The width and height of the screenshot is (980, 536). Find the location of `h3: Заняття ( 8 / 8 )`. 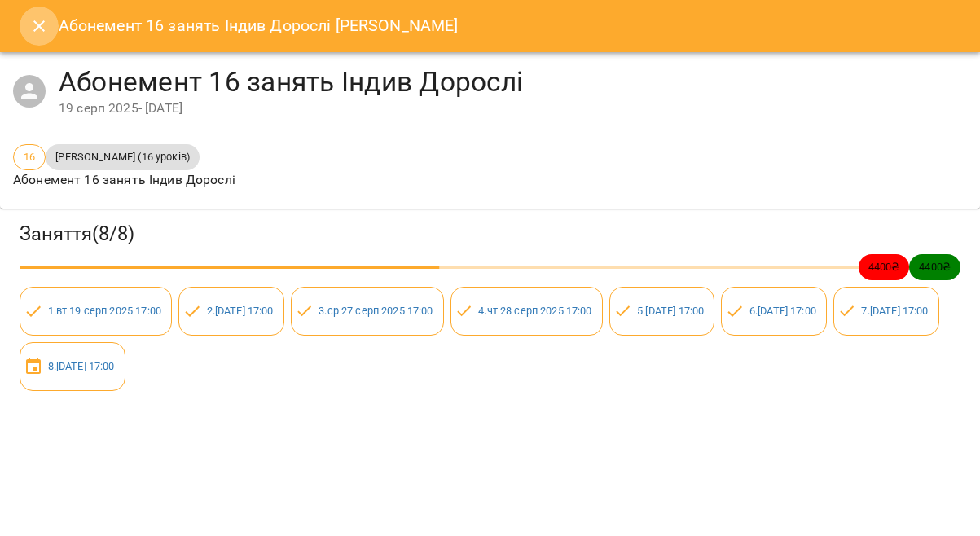

h3: Заняття ( 8 / 8 ) is located at coordinates (490, 234).